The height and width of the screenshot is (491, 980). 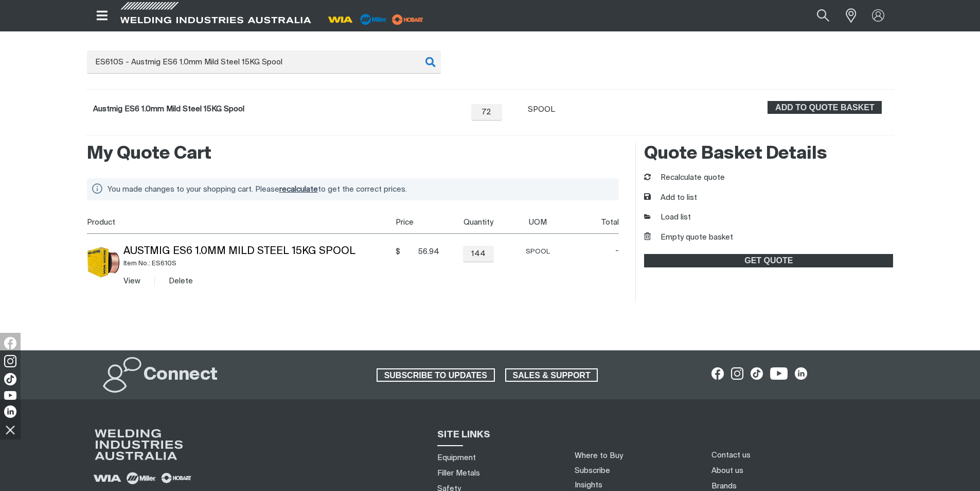 I want to click on span: recalculate cart, so click(x=299, y=189).